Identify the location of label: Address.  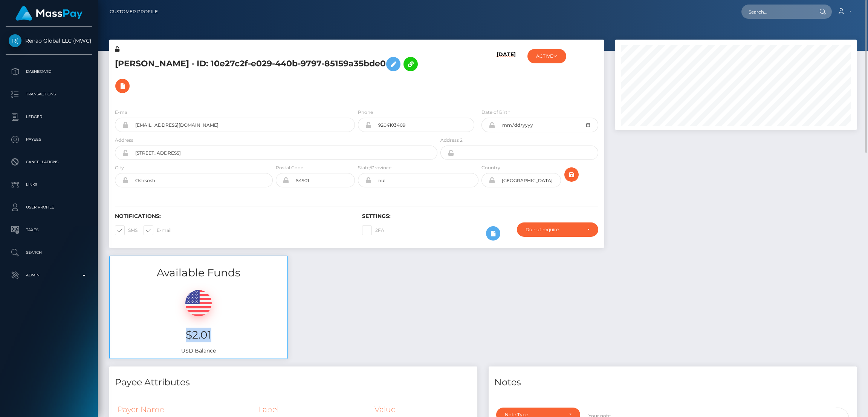
(124, 140).